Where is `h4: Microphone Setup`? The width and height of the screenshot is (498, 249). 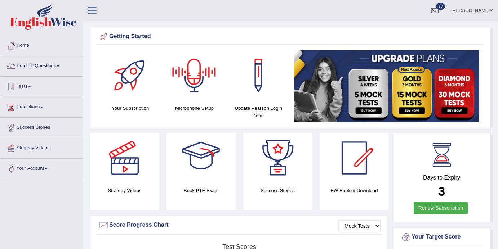 h4: Microphone Setup is located at coordinates (195, 108).